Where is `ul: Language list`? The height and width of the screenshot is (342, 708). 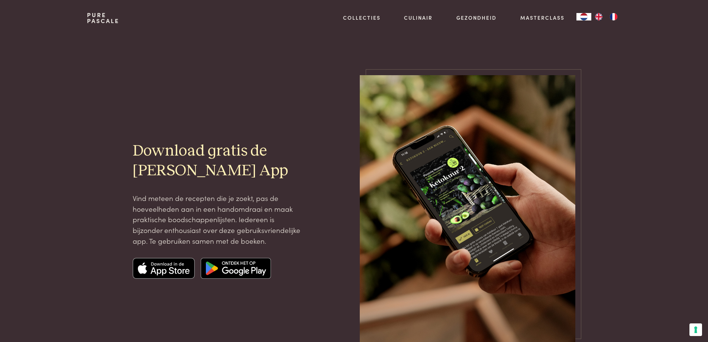 ul: Language list is located at coordinates (606, 17).